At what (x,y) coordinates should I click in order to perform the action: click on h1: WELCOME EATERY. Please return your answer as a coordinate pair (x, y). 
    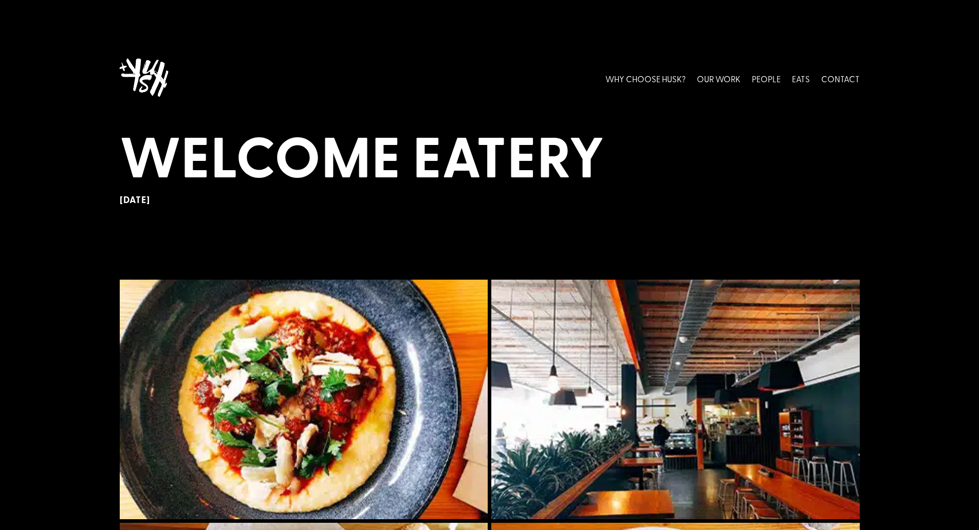
    Looking at the image, I should click on (490, 158).